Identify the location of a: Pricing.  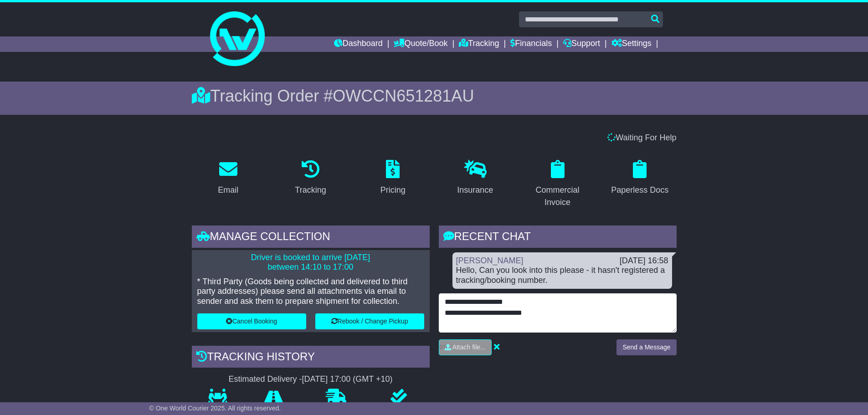
(393, 178).